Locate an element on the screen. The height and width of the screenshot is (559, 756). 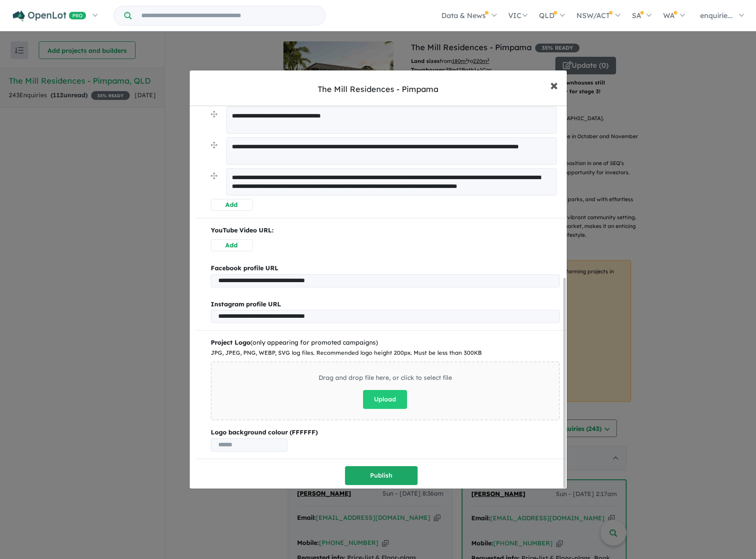
div: (only appearing for promoted campaigns) is located at coordinates (385, 343).